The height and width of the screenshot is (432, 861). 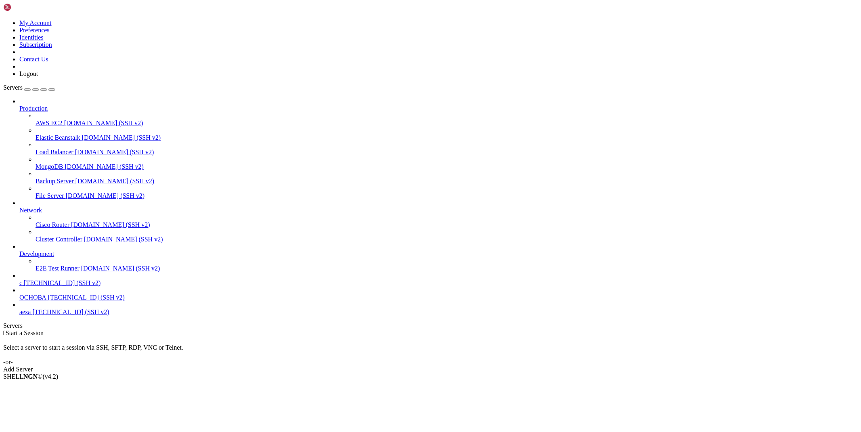 I want to click on a: Production, so click(x=438, y=109).